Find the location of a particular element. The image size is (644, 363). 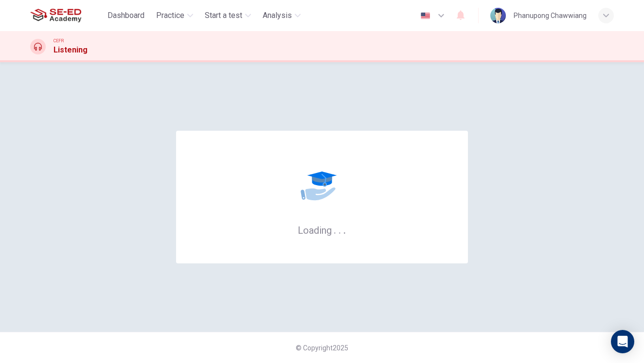

button: Start a test is located at coordinates (228, 16).